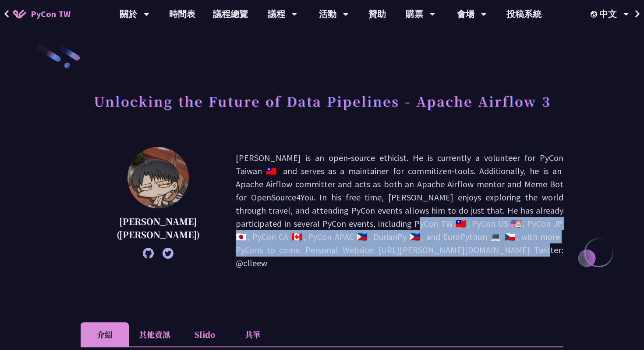  Describe the element at coordinates (155, 334) in the screenshot. I see `li: 其他資訊` at that location.